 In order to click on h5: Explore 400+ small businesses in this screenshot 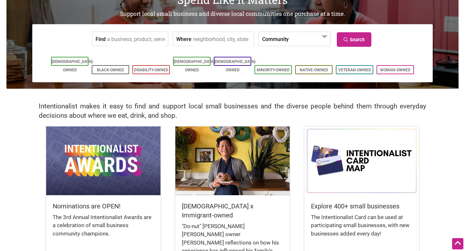, I will do `click(361, 206)`.